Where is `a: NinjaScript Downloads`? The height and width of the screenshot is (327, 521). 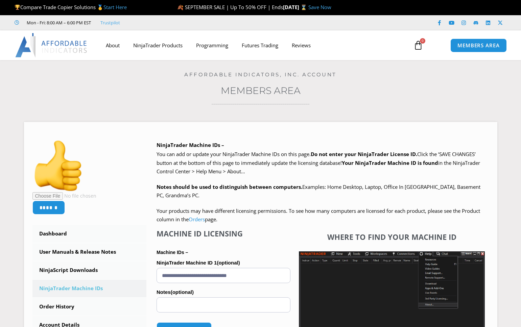 a: NinjaScript Downloads is located at coordinates (90, 271).